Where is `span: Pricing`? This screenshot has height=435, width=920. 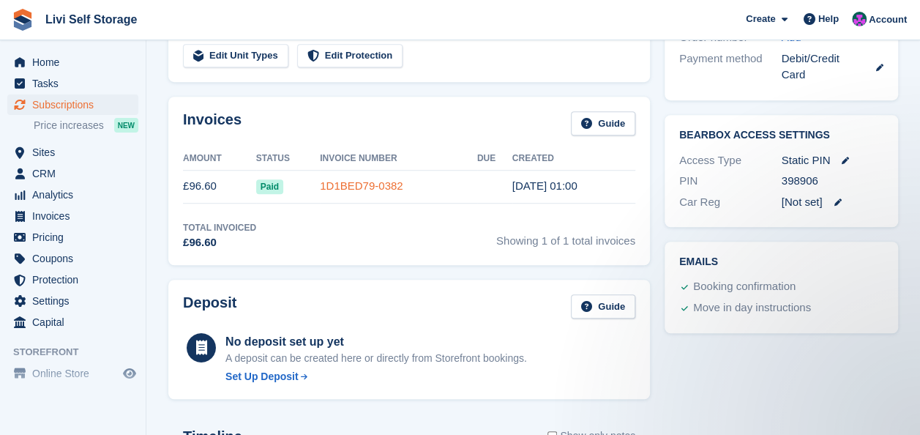 span: Pricing is located at coordinates (76, 237).